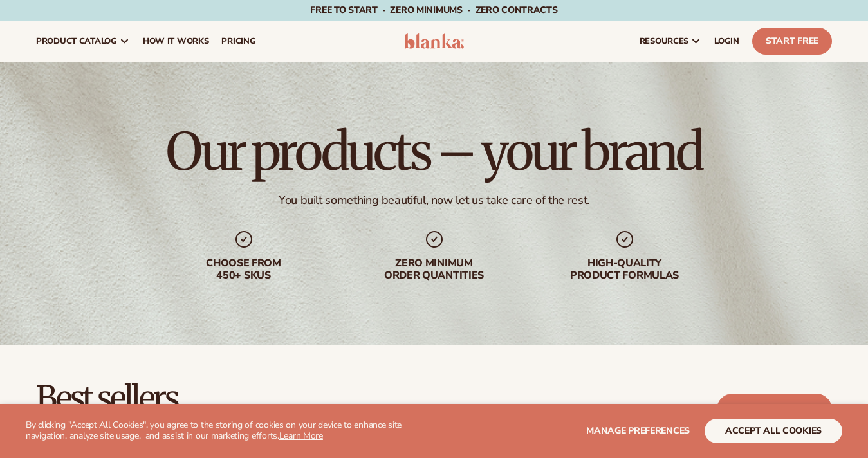  What do you see at coordinates (238, 41) in the screenshot?
I see `span: pricing` at bounding box center [238, 41].